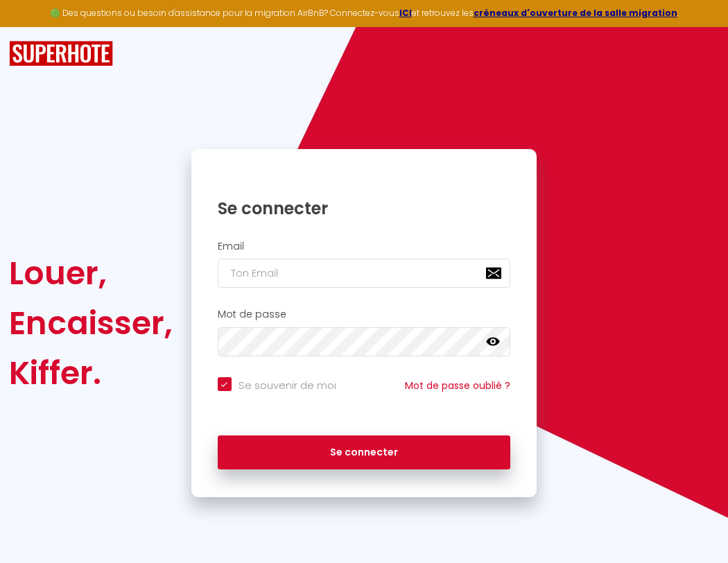 The image size is (728, 563). Describe the element at coordinates (405, 12) in the screenshot. I see `strong: ICI` at that location.